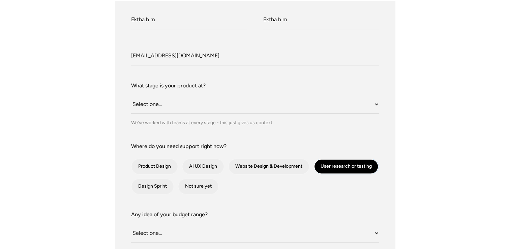  Describe the element at coordinates (255, 56) in the screenshot. I see `input: Work Email` at that location.